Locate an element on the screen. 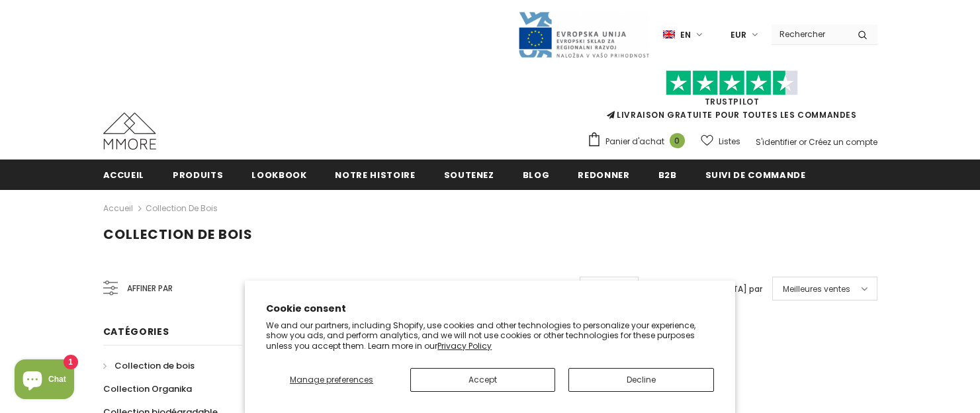 Image resolution: width=980 pixels, height=413 pixels. a: soutenez is located at coordinates (469, 174).